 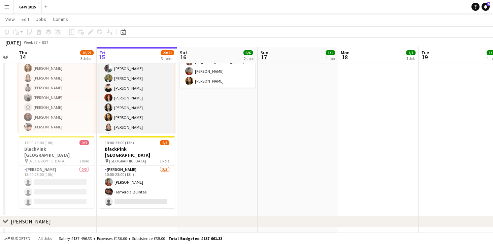 I want to click on span: 10:00-23:00 (13h), so click(x=119, y=142).